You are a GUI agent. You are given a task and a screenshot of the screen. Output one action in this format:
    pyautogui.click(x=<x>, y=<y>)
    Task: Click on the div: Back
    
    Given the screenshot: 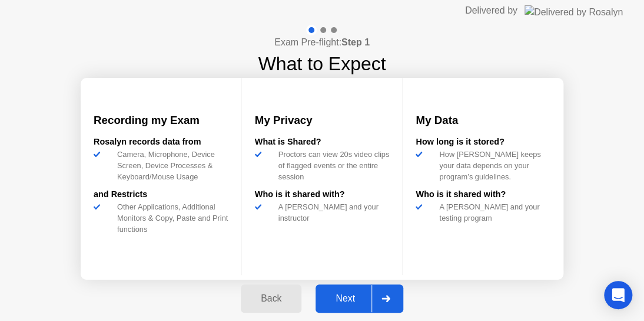 What is the action you would take?
    pyautogui.click(x=271, y=298)
    